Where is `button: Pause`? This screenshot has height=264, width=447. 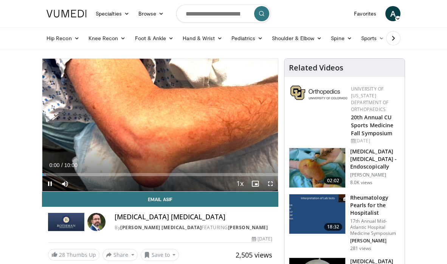
button: Pause is located at coordinates (50, 183).